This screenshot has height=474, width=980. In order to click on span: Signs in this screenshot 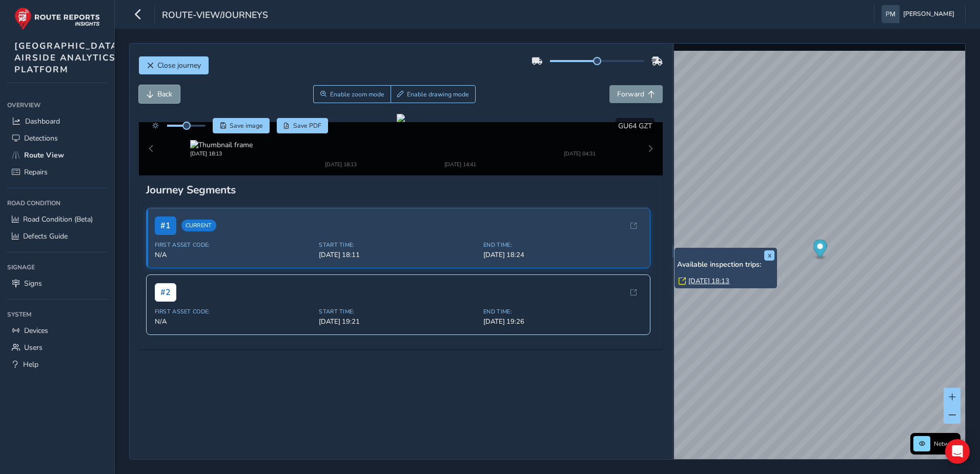, I will do `click(33, 283)`.